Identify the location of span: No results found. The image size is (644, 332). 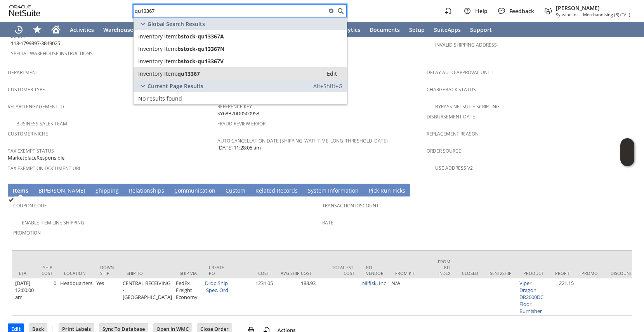
(160, 98).